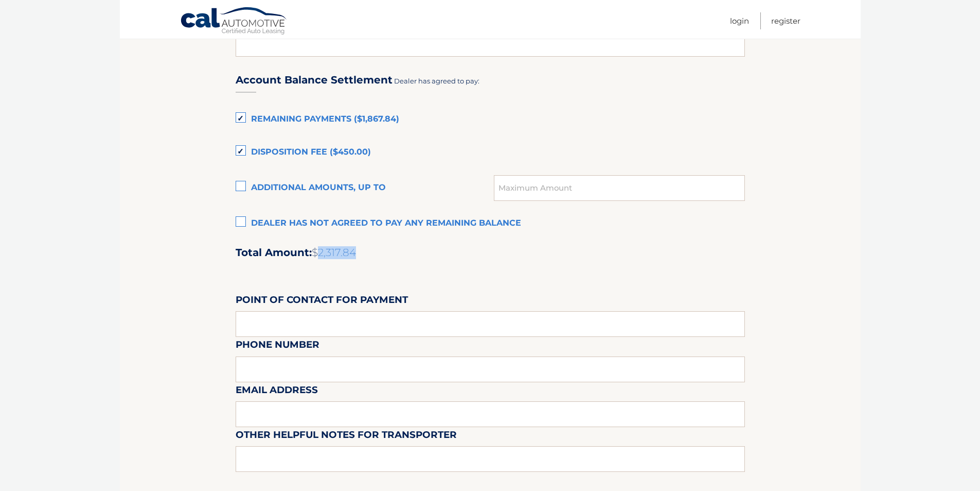 This screenshot has height=491, width=980. I want to click on a: Login, so click(740, 21).